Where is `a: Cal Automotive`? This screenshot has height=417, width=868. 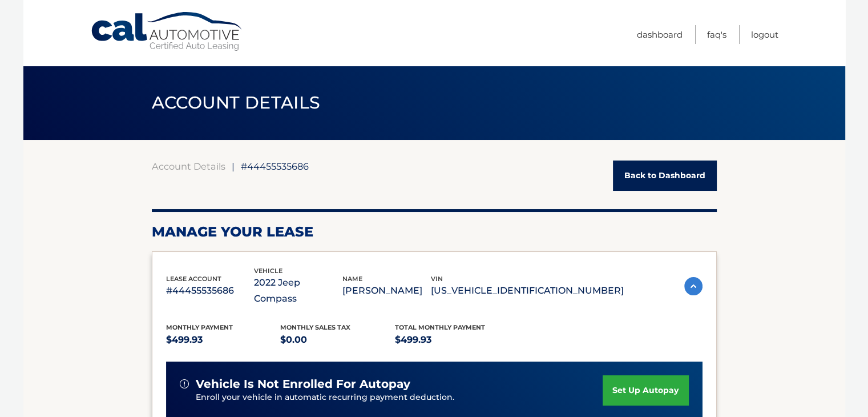 a: Cal Automotive is located at coordinates (167, 31).